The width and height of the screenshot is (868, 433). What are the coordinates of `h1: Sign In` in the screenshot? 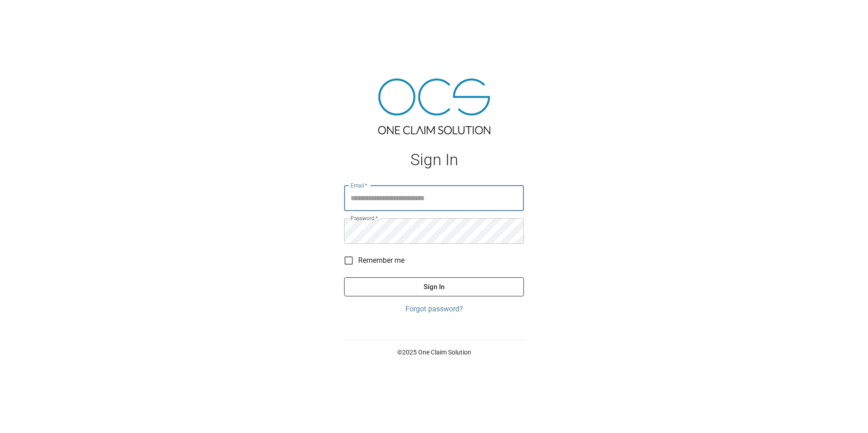 It's located at (434, 160).